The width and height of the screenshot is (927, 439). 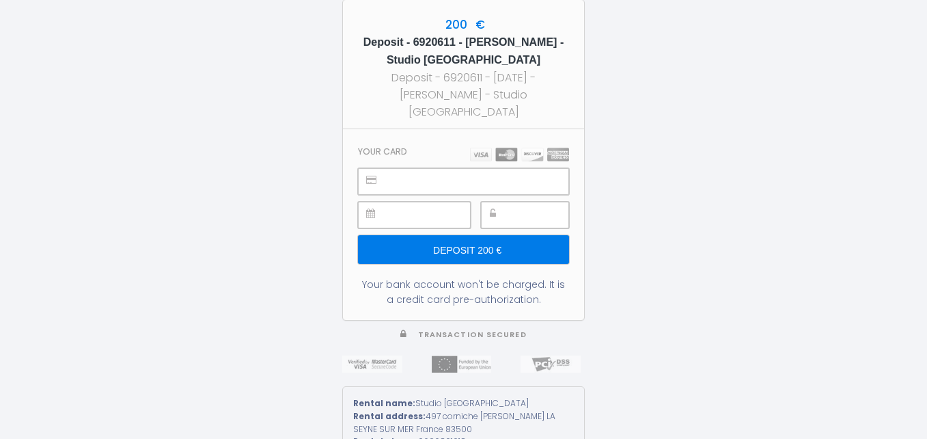 What do you see at coordinates (519, 154) in the screenshot?
I see `img: carts.png` at bounding box center [519, 154].